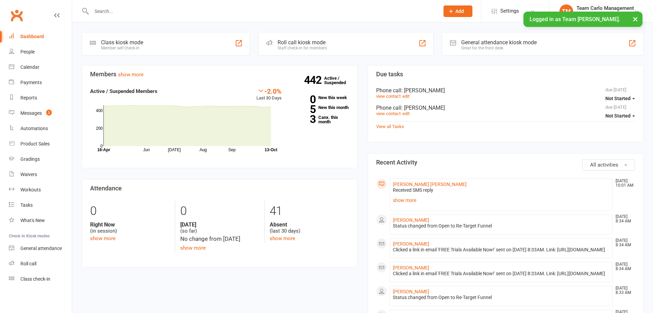 This screenshot has height=313, width=653. Describe the element at coordinates (40, 98) in the screenshot. I see `a: Reports` at that location.